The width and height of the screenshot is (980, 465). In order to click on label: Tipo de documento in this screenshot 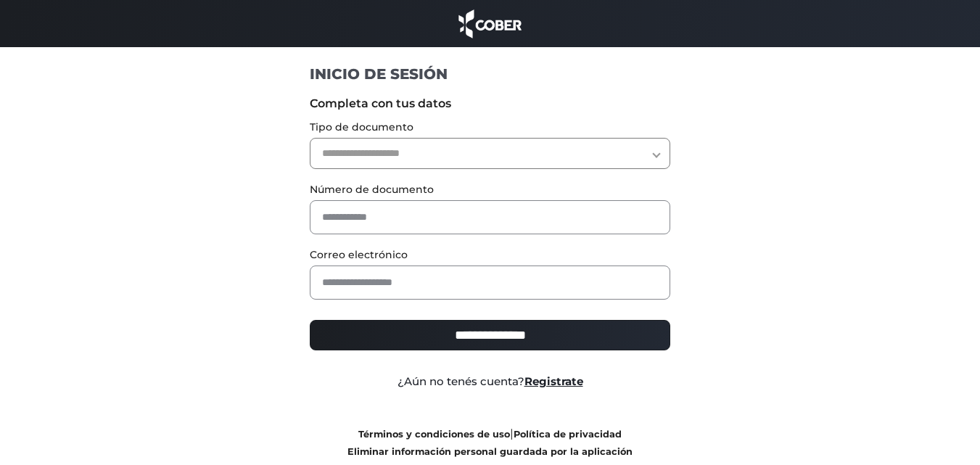, I will do `click(490, 127)`.